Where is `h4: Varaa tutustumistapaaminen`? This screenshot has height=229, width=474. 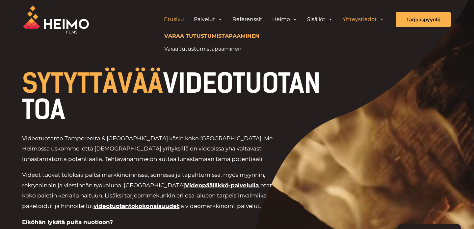
h4: Varaa tutustumistapaaminen is located at coordinates (257, 37).